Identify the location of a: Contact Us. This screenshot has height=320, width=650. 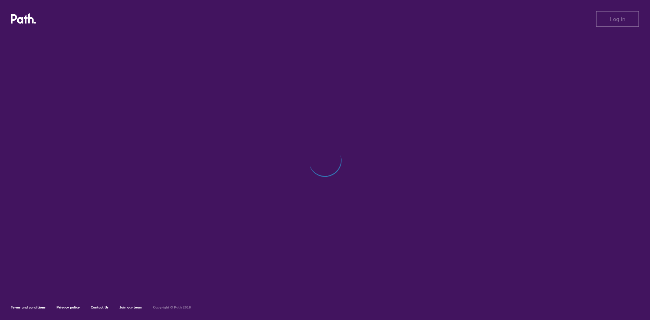
(100, 307).